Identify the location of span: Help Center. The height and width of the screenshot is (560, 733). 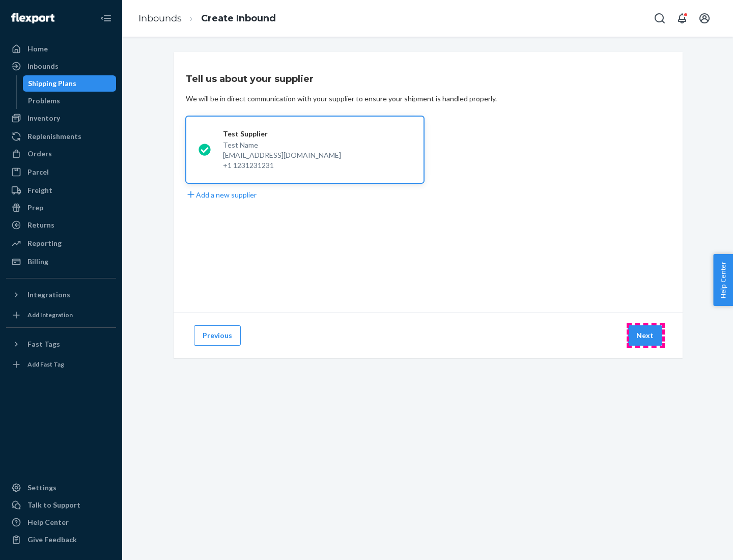
(723, 280).